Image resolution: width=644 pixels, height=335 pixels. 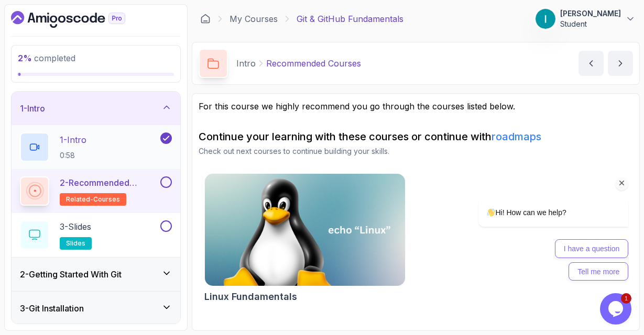 What do you see at coordinates (76, 227) in the screenshot?
I see `p: 3 - Slides` at bounding box center [76, 227].